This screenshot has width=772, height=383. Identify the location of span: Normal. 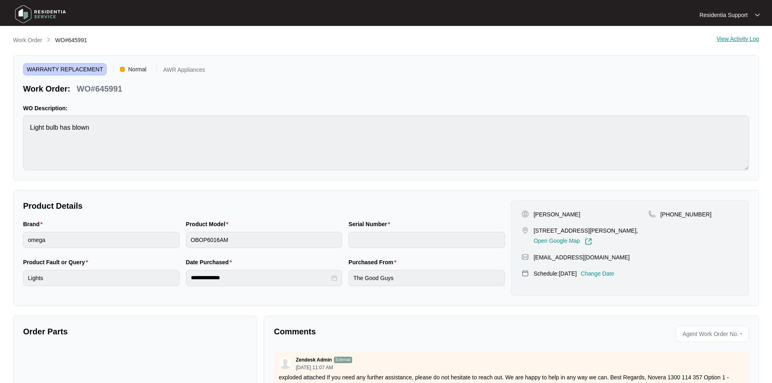
(137, 69).